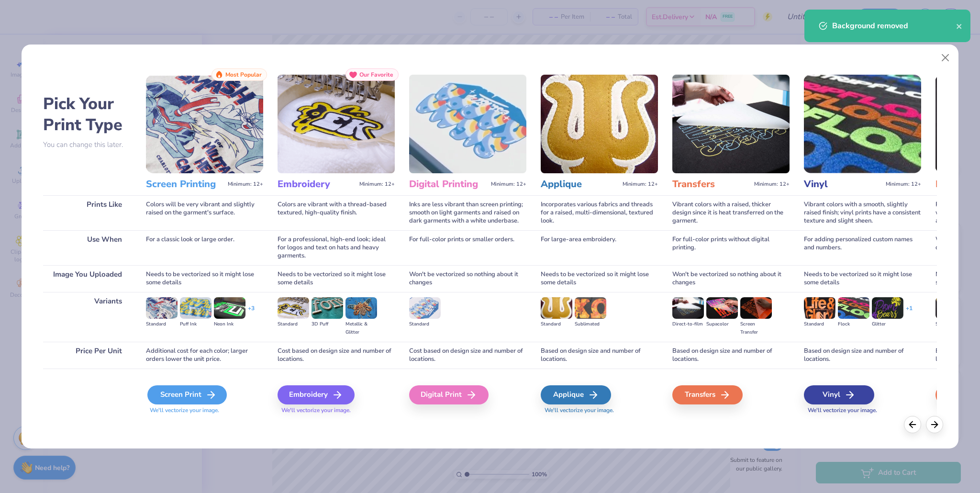 This screenshot has width=980, height=493. Describe the element at coordinates (361, 308) in the screenshot. I see `img: Metallic & Glitter` at that location.